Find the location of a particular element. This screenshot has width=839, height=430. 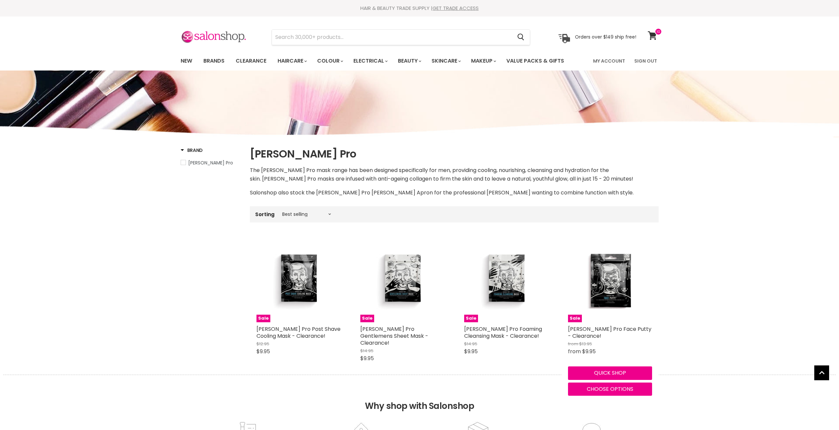

a: Sign Out is located at coordinates (645, 61).